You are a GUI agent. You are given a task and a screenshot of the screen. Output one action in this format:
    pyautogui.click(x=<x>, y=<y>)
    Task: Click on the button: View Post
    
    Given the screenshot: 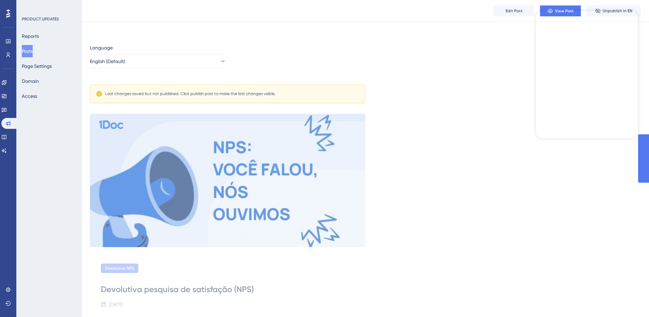 What is the action you would take?
    pyautogui.click(x=560, y=11)
    